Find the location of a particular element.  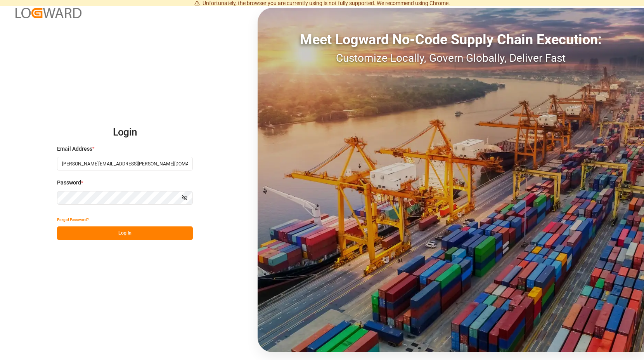

button: Log In is located at coordinates (125, 233).